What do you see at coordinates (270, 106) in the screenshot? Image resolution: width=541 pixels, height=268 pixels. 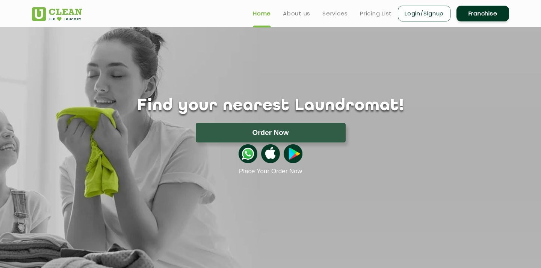 I see `h1: Find your nearest Laundromat!` at bounding box center [270, 106].